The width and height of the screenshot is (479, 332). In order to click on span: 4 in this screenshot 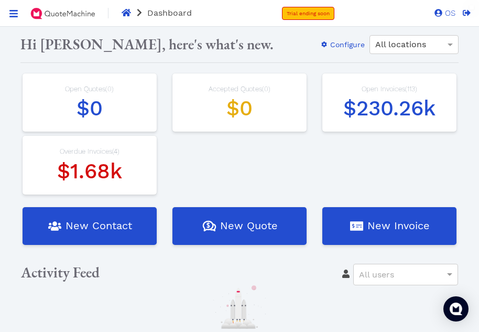, I will do `click(115, 151)`.